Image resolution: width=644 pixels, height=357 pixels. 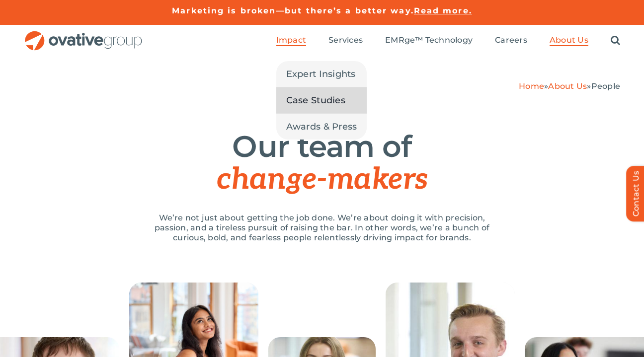 I want to click on span: Awards & Press, so click(x=321, y=127).